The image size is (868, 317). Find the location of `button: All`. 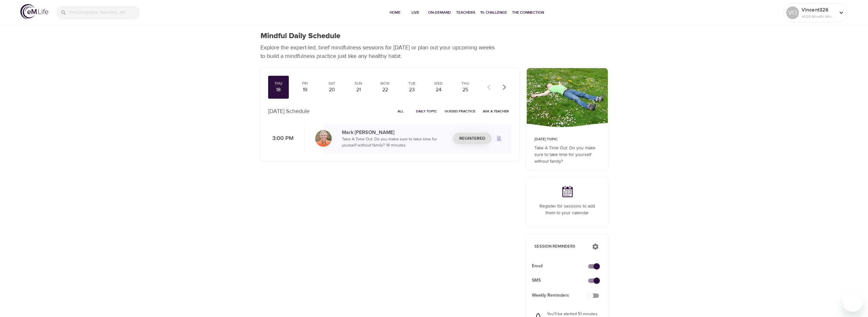

button: All is located at coordinates (401, 111).